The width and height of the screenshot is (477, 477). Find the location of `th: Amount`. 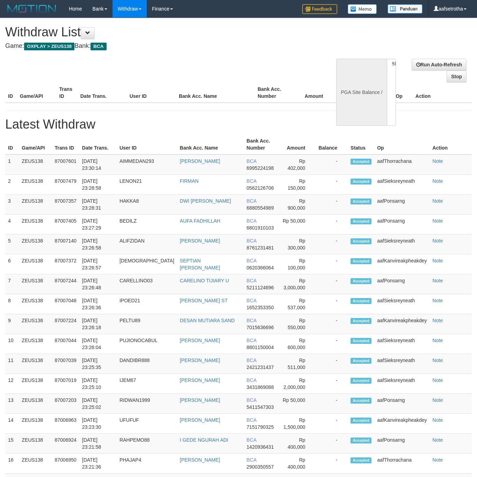

th: Amount is located at coordinates (314, 93).